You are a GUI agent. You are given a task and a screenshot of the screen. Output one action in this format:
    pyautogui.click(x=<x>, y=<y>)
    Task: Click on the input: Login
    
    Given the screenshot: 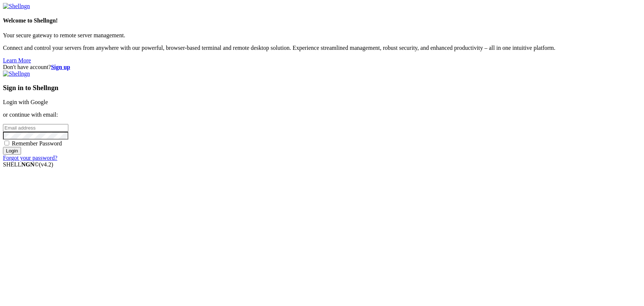 What is the action you would take?
    pyautogui.click(x=12, y=151)
    